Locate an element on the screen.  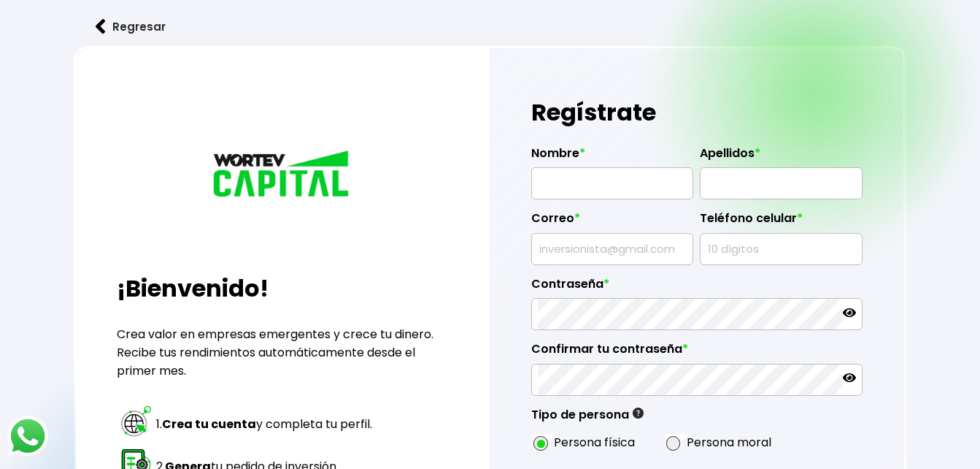
label: Persona moral is located at coordinates (729, 442).